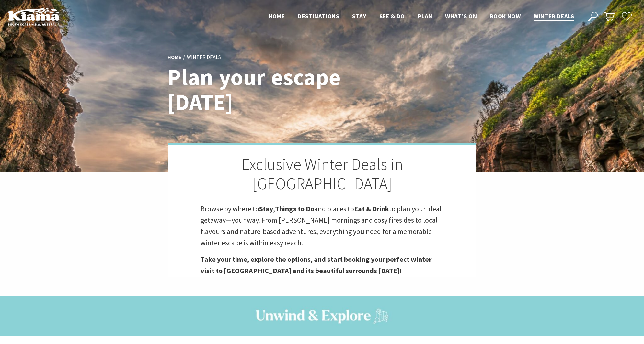 The height and width of the screenshot is (344, 644). Describe the element at coordinates (359, 16) in the screenshot. I see `span: Stay` at that location.